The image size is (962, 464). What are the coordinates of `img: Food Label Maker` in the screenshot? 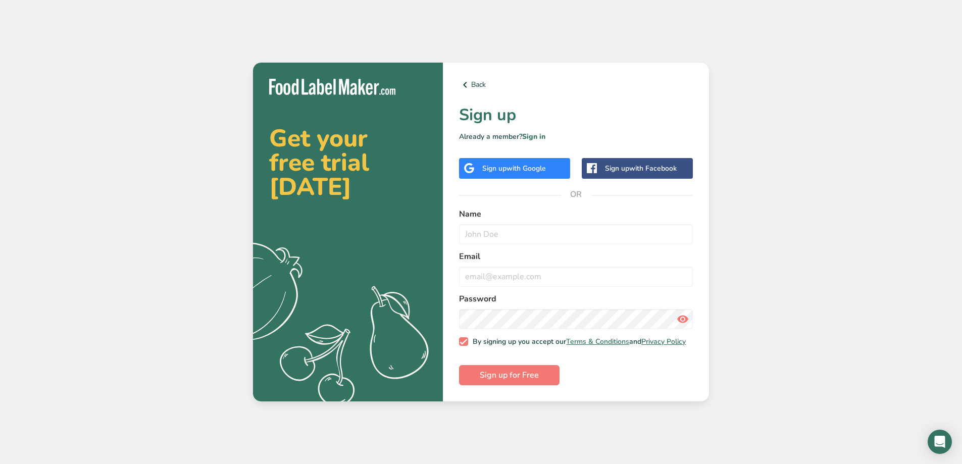 It's located at (332, 87).